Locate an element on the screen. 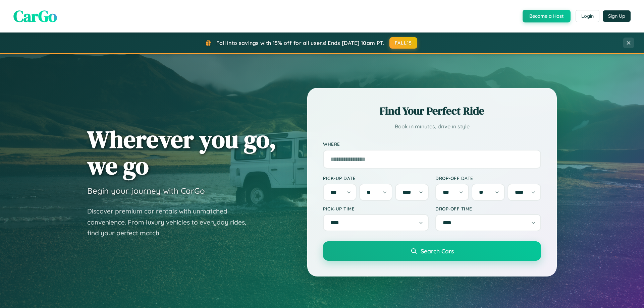  button: Search Cars is located at coordinates (432, 251).